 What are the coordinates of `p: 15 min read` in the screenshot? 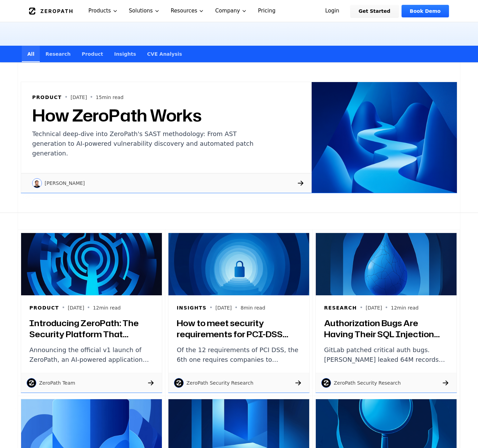 It's located at (110, 97).